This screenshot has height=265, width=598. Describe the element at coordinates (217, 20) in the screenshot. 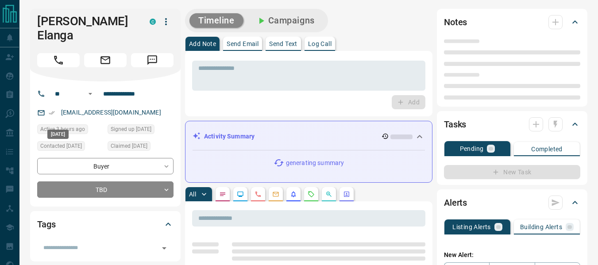

I see `button: Timeline` at that location.